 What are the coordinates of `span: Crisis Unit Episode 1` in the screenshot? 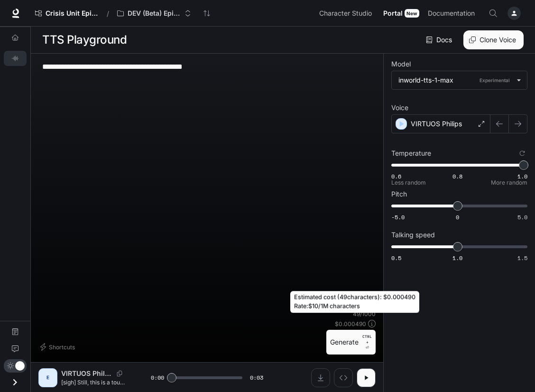 It's located at (72, 13).